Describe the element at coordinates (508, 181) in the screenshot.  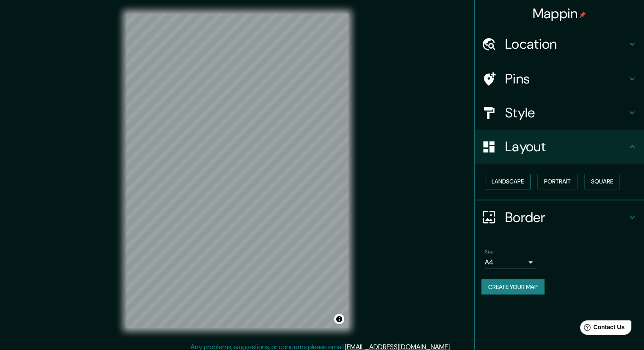
I see `button: Landscape` at that location.